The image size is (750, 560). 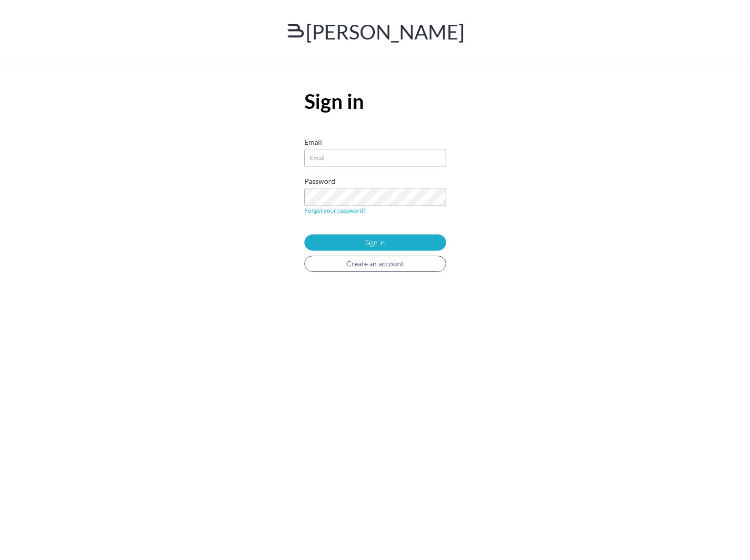 What do you see at coordinates (375, 242) in the screenshot?
I see `button: Sign in` at bounding box center [375, 242].